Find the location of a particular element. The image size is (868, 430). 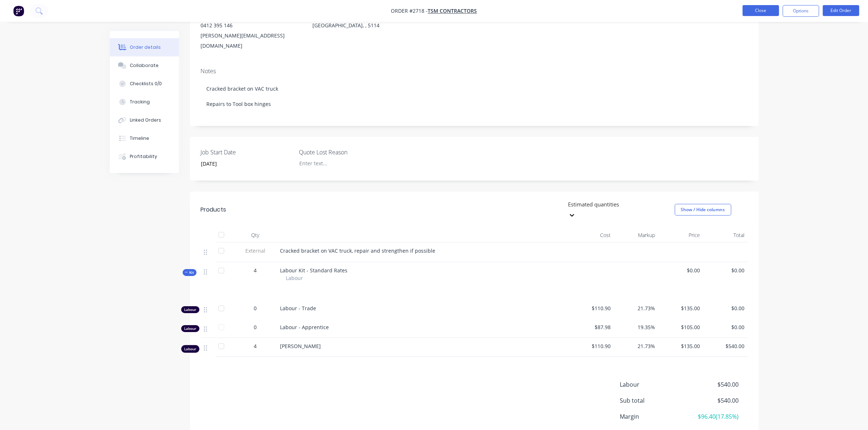

div: Timeline is located at coordinates (139, 138).